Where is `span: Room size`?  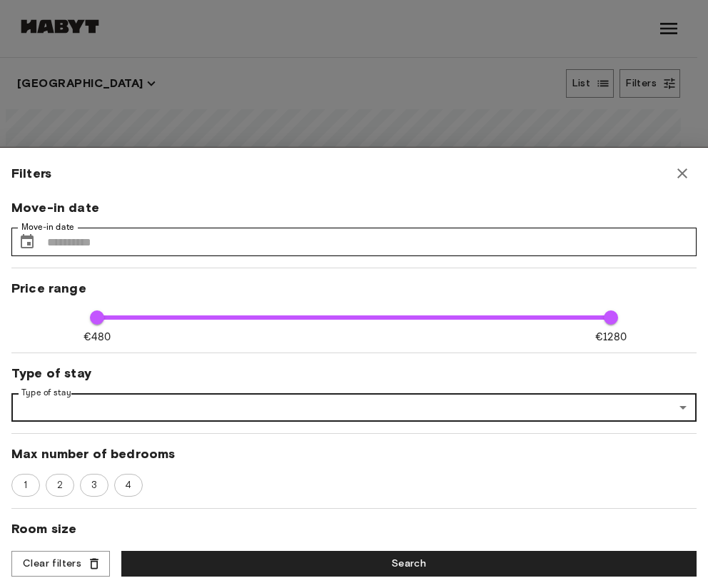 span: Room size is located at coordinates (354, 529).